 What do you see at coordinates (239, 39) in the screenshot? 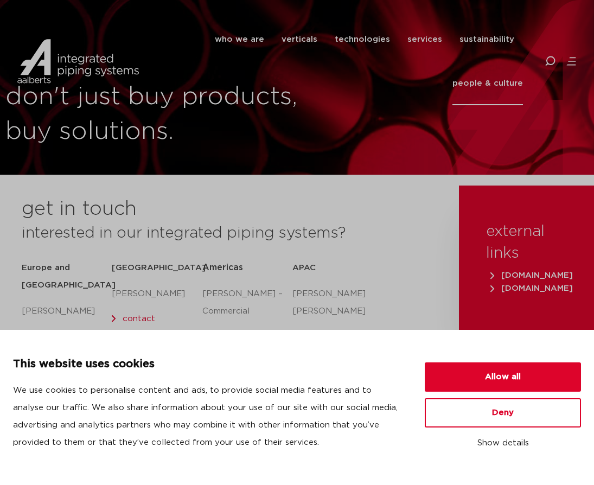
I see `a: who we are` at bounding box center [239, 39].